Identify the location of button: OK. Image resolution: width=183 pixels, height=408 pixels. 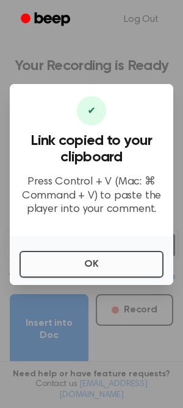
(91, 264).